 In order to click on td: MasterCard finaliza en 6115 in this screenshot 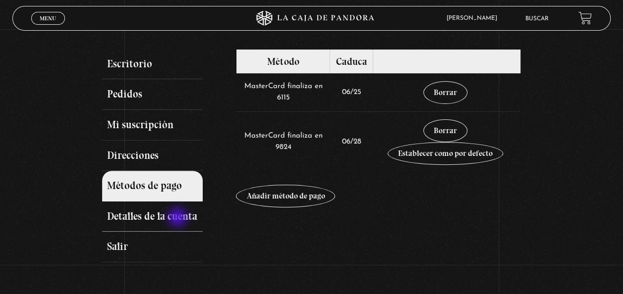, I will do `click(283, 92)`.